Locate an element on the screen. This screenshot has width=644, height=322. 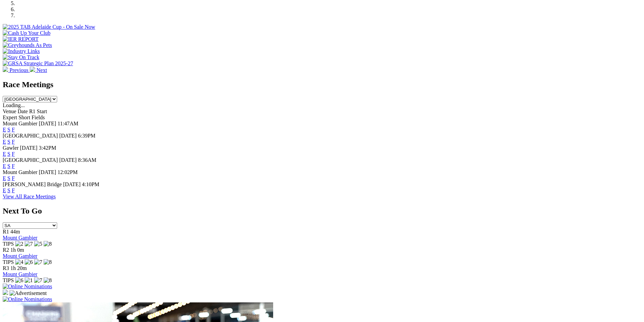
span: Expert is located at coordinates (10, 117).